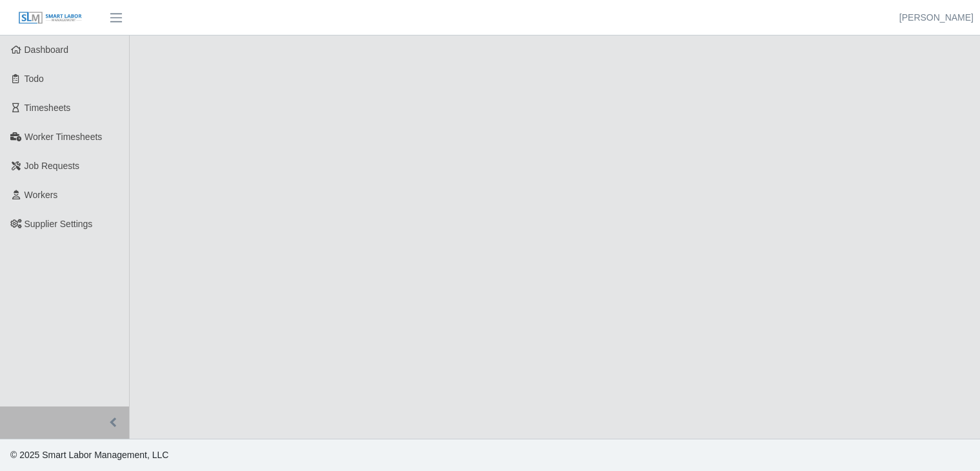  I want to click on span: Job Requests, so click(53, 166).